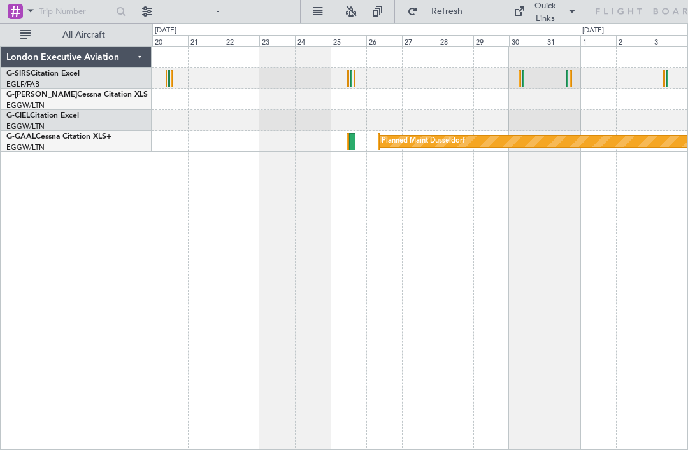 Image resolution: width=688 pixels, height=450 pixels. Describe the element at coordinates (83, 35) in the screenshot. I see `span: All Aircraft` at that location.